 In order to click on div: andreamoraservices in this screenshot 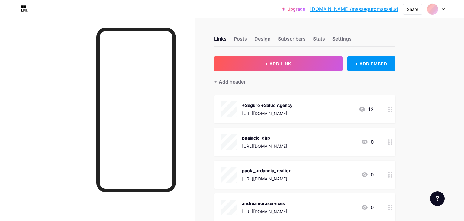, I will do `click(265, 203)`.